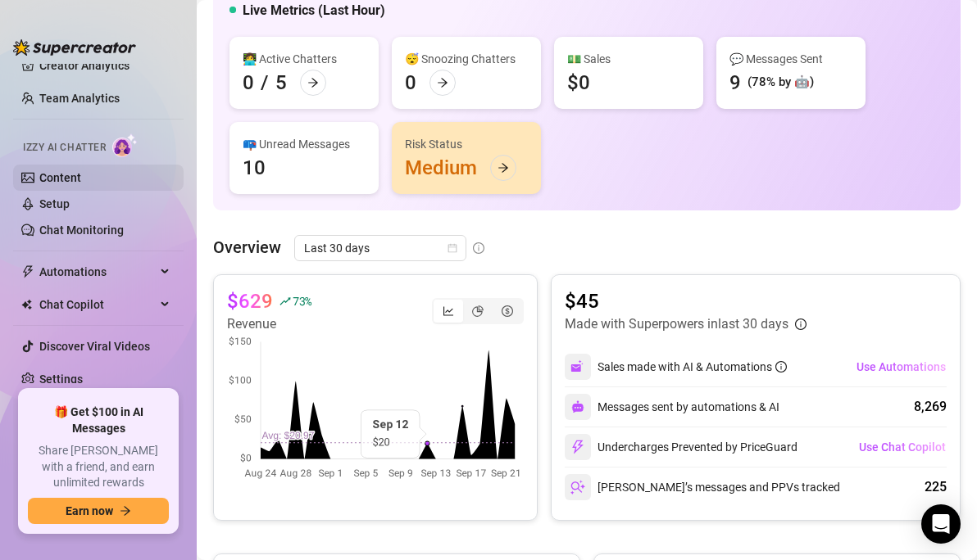 This screenshot has width=977, height=560. What do you see at coordinates (477, 311) in the screenshot?
I see `div: segmented control` at bounding box center [477, 311].